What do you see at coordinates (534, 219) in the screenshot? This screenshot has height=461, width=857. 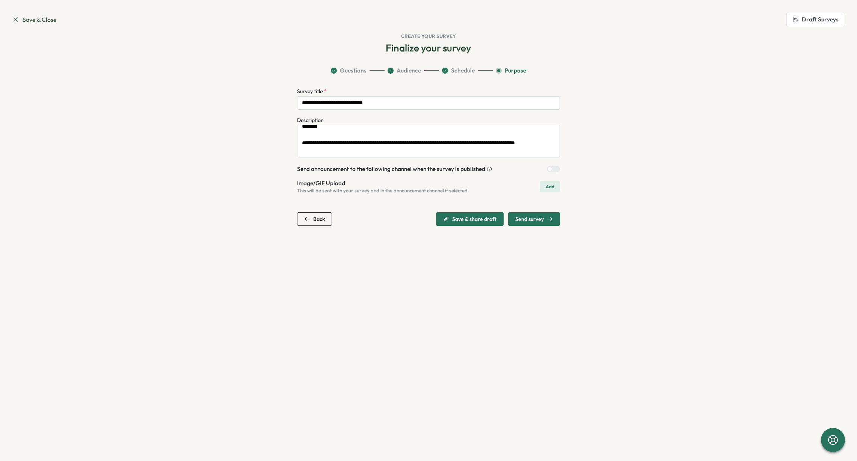 I see `button: Send survey` at bounding box center [534, 219].